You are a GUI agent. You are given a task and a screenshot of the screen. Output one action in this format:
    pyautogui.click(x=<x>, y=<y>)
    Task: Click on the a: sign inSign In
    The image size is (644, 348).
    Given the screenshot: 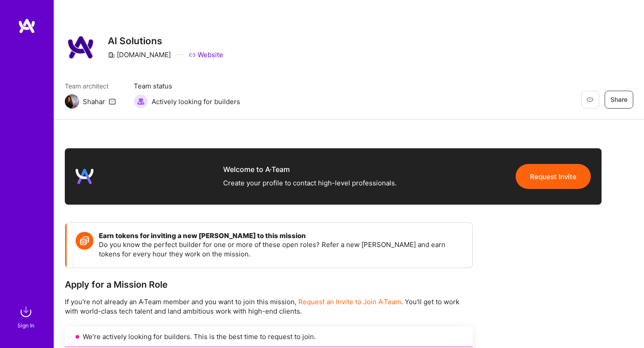 What is the action you would take?
    pyautogui.click(x=27, y=316)
    